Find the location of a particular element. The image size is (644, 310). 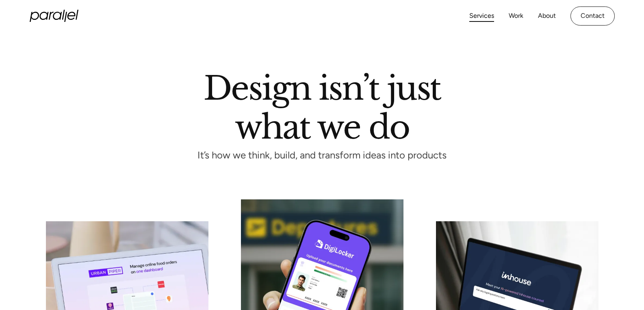

a: About is located at coordinates (547, 16).